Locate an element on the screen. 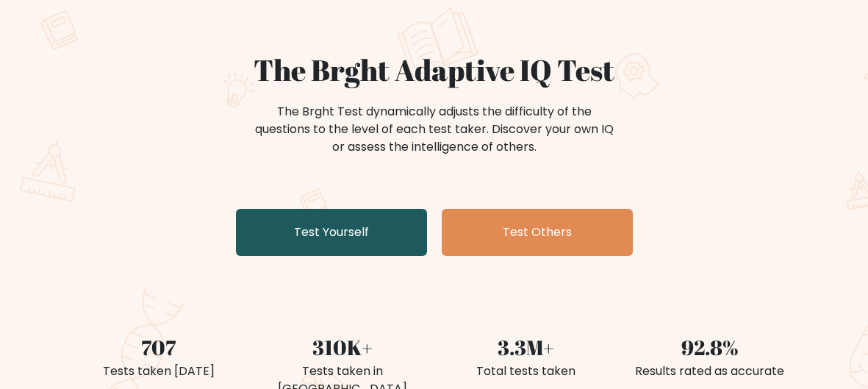 This screenshot has height=389, width=868. div: The Brght Test dynamically adjusts the difficulty of the questions to the level of each test take... is located at coordinates (434, 129).